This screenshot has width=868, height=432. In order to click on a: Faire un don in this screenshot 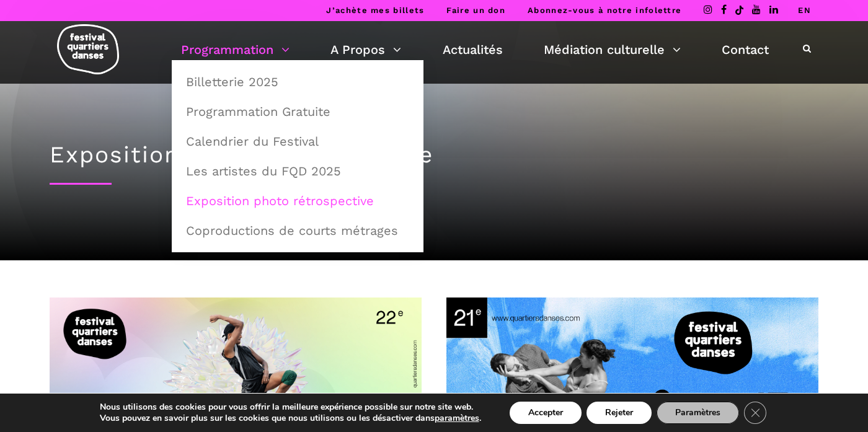, I will do `click(476, 10)`.